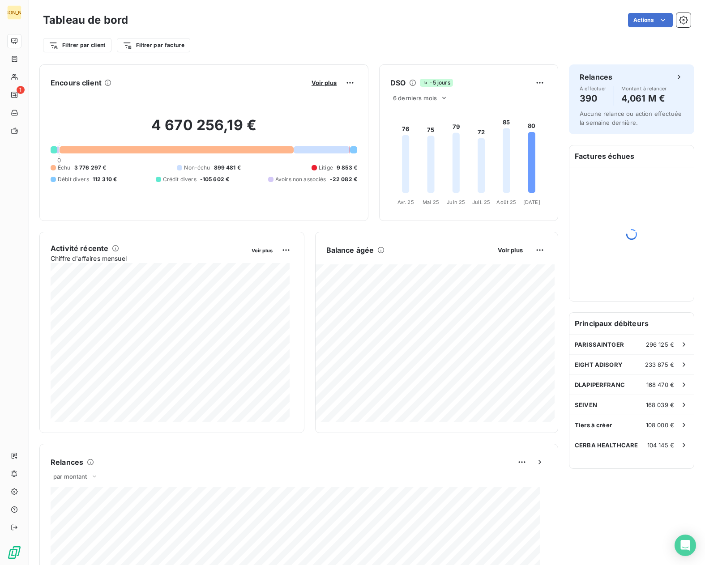  Describe the element at coordinates (148, 258) in the screenshot. I see `span: Chiffre d'affaires mensuel` at that location.